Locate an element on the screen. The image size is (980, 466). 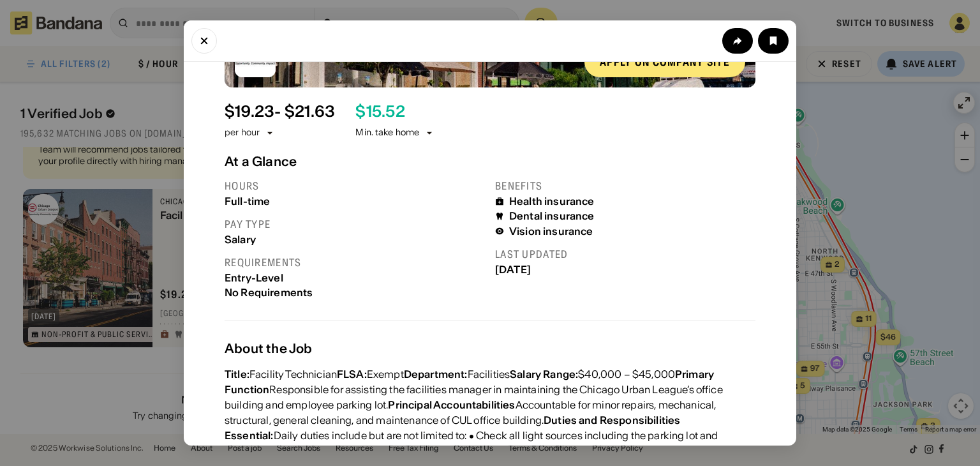
div: At a Glance is located at coordinates (490, 161).